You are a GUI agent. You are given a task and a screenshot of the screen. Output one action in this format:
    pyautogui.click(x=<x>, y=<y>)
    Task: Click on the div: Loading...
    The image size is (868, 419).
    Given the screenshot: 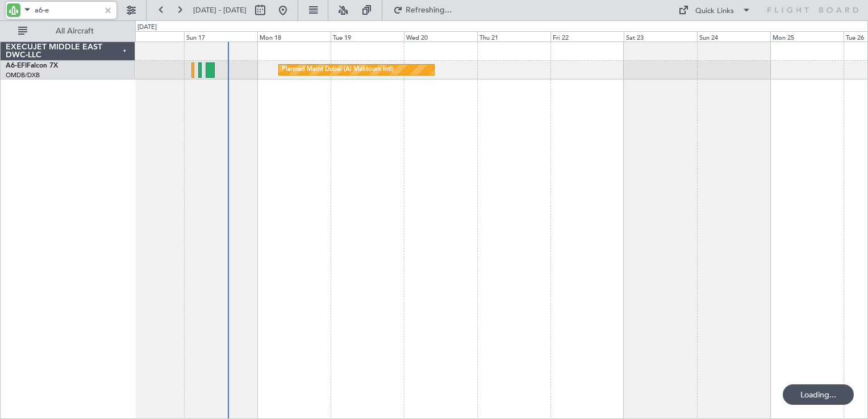 What is the action you would take?
    pyautogui.click(x=818, y=395)
    